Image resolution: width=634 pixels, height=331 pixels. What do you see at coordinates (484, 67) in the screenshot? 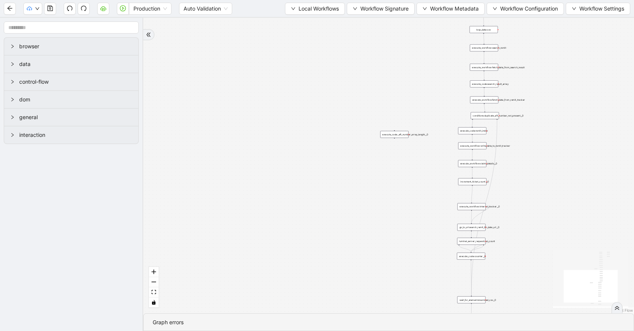
I see `div: execute_workflow:fetch_data_from_search_result` at bounding box center [484, 67].